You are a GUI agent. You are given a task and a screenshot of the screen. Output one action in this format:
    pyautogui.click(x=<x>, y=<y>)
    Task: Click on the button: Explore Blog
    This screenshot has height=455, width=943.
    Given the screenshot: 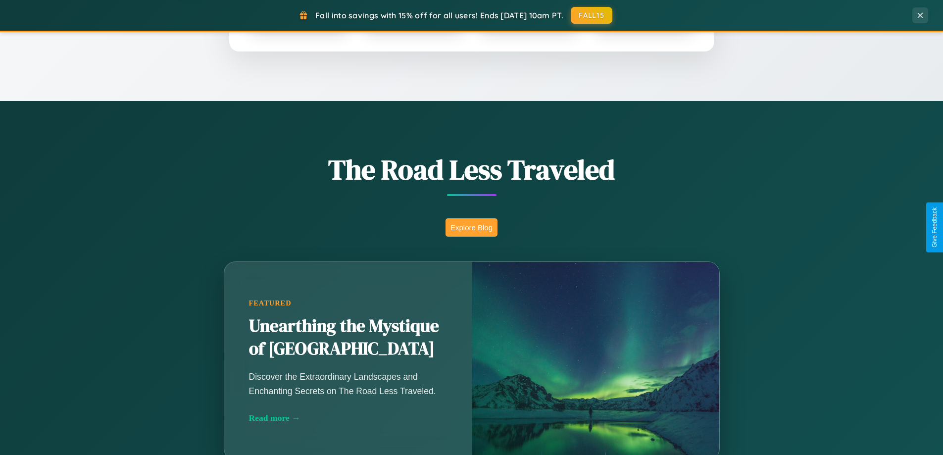 What is the action you would take?
    pyautogui.click(x=471, y=227)
    